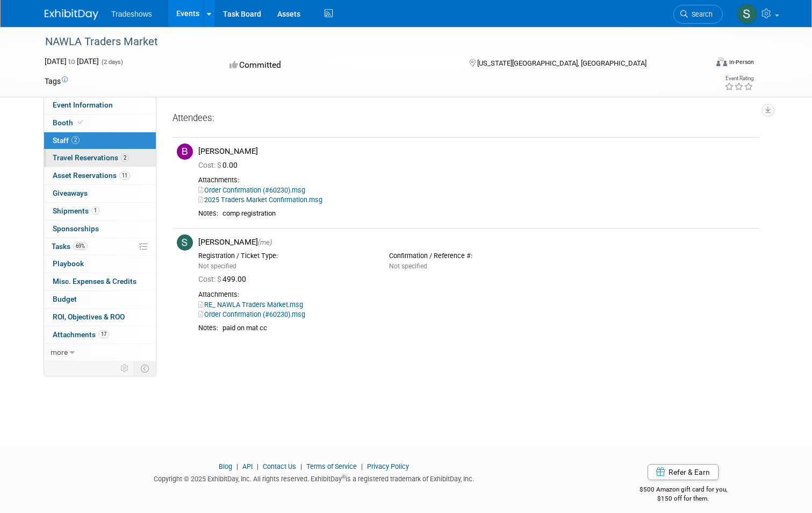 The width and height of the screenshot is (812, 513). Describe the element at coordinates (100, 176) in the screenshot. I see `a: Asset Reservations11` at that location.